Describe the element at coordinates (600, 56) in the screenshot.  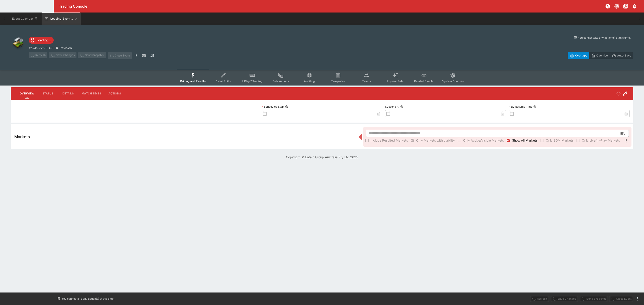
I see `div: Start From` at that location.